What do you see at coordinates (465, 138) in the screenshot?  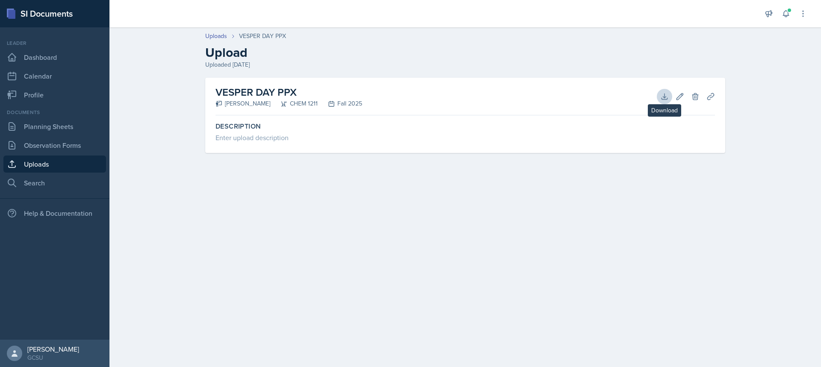 I see `div: Enter upload description` at bounding box center [465, 138].